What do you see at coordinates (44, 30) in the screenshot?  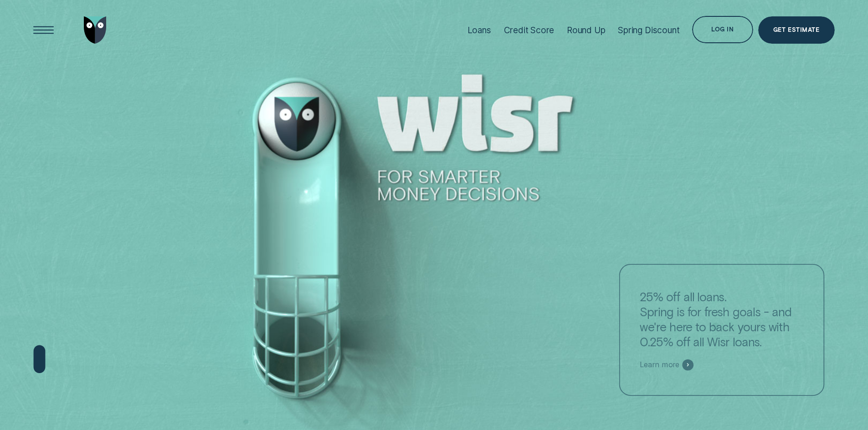 I see `button: Open Menu` at bounding box center [44, 30].